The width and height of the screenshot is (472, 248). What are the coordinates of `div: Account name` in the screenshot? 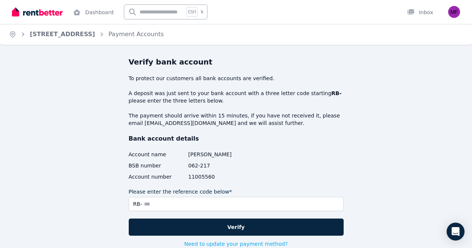 It's located at (157, 154).